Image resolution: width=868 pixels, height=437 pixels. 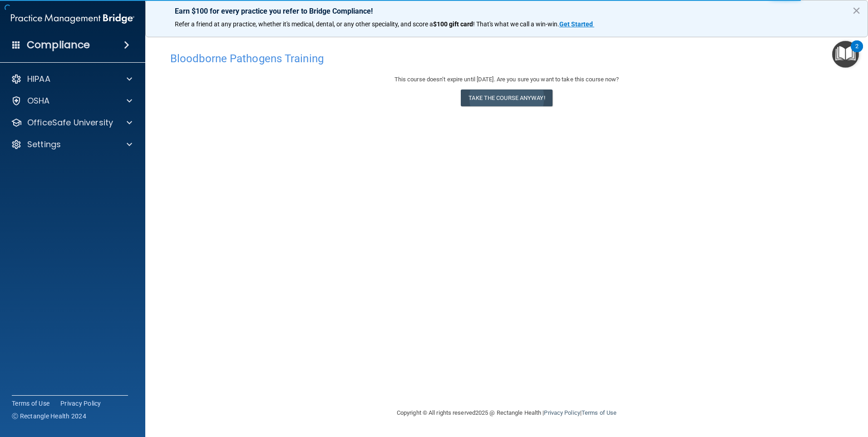 What do you see at coordinates (49, 416) in the screenshot?
I see `span: Ⓒ Rectangle Health 2024` at bounding box center [49, 416].